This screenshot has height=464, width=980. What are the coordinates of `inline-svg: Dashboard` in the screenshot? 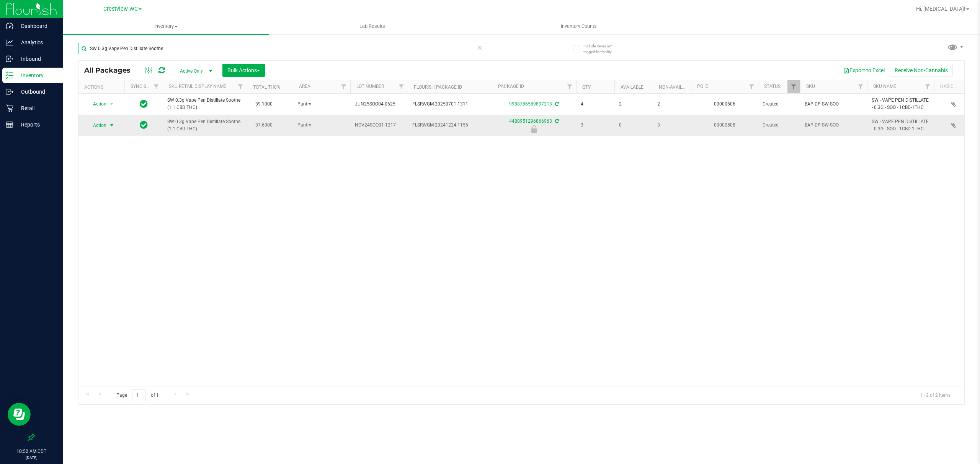 It's located at (9, 26).